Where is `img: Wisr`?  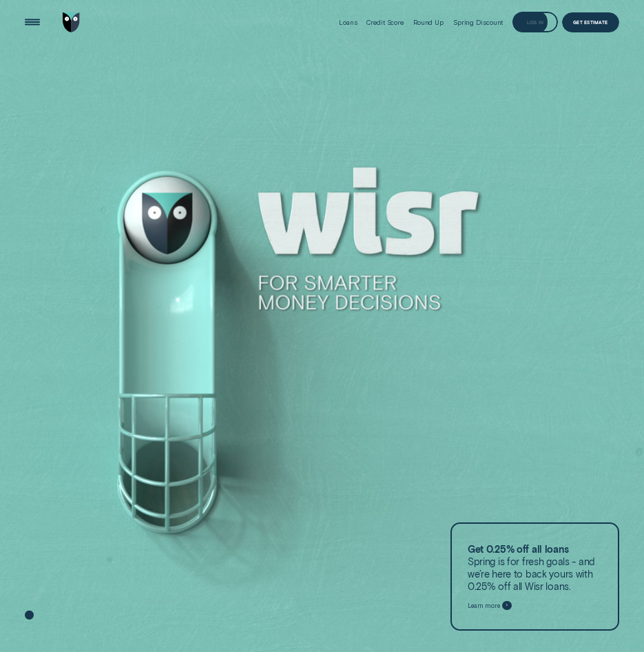
img: Wisr is located at coordinates (71, 23).